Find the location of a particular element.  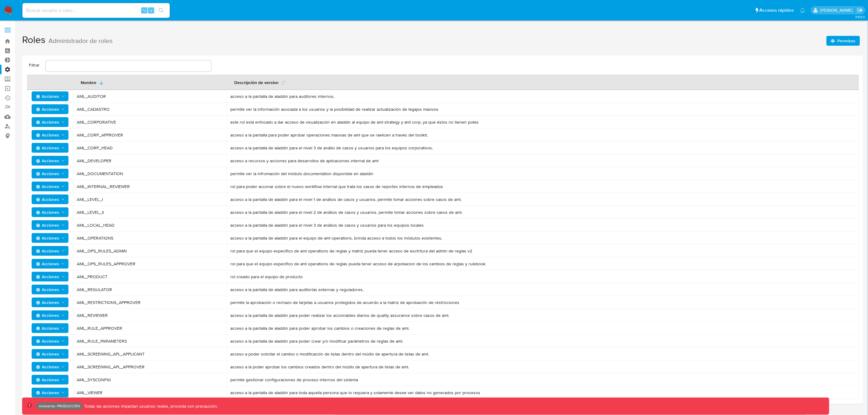

a: Notificaciones is located at coordinates (802, 10).